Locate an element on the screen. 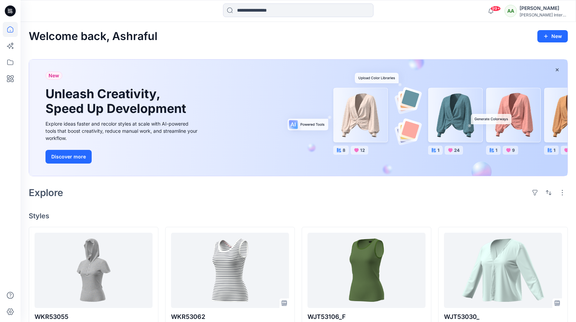 The image size is (576, 322). a: WJT53030_ is located at coordinates (502, 270).